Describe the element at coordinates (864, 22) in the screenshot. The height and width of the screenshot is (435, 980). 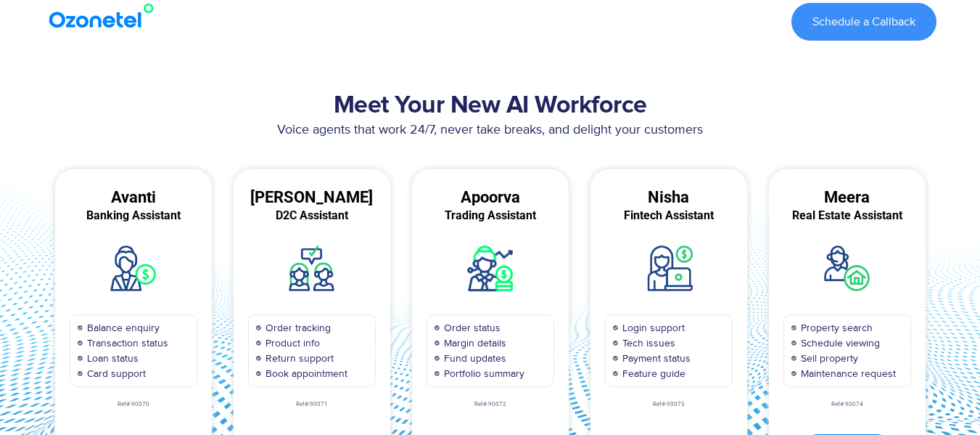
I see `span: Schedule a Callback` at that location.